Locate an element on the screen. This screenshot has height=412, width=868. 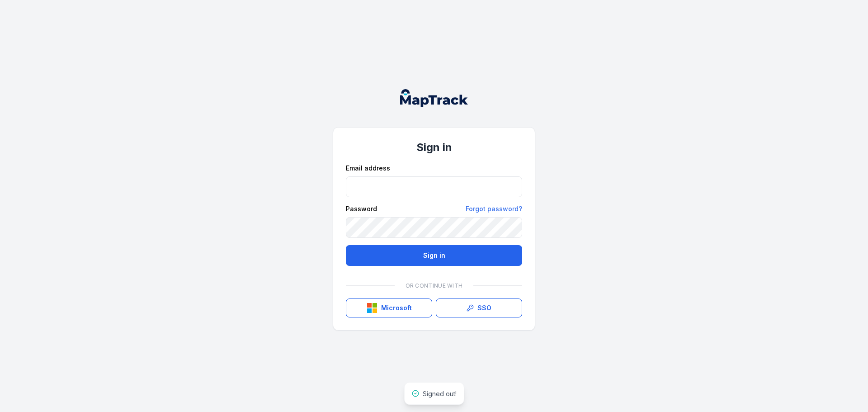
button: Microsoft is located at coordinates (389, 308).